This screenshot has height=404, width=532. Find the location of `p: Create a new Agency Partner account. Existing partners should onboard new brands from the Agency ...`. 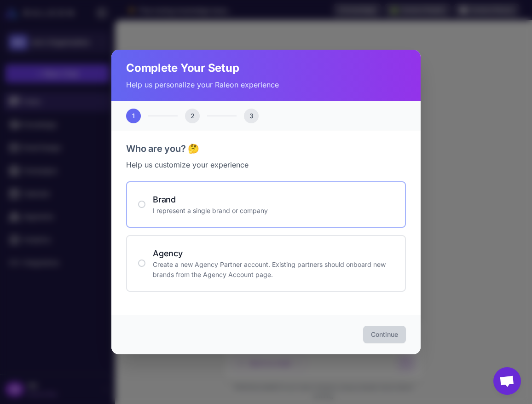

p: Create a new Agency Partner account. Existing partners should onboard new brands from the Agency ... is located at coordinates (273, 270).